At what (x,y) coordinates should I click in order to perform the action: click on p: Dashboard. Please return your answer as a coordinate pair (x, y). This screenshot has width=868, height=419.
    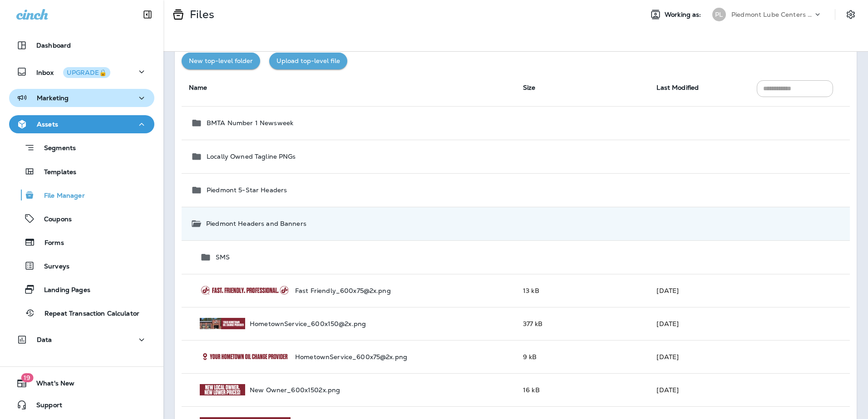
    Looking at the image, I should click on (53, 46).